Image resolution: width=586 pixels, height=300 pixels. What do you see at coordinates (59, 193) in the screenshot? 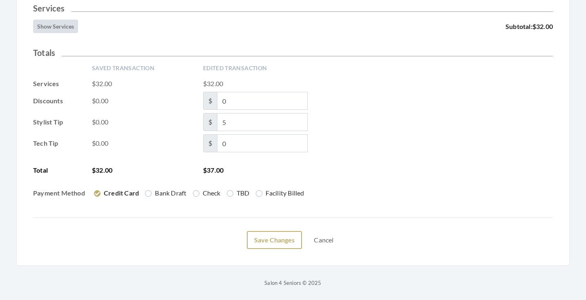
I see `span: Payment Method` at bounding box center [59, 193].